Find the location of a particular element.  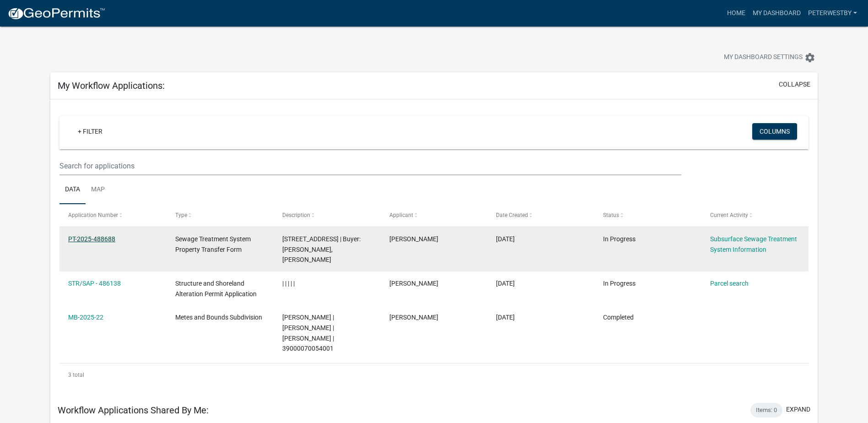

span: Metes and Bounds Subdivision is located at coordinates (219, 317).